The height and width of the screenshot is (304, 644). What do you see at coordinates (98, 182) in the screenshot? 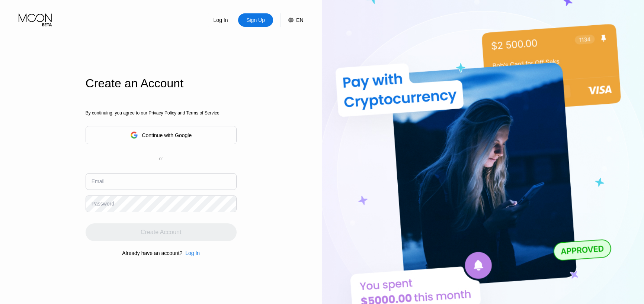
I see `div: Email` at bounding box center [98, 182].